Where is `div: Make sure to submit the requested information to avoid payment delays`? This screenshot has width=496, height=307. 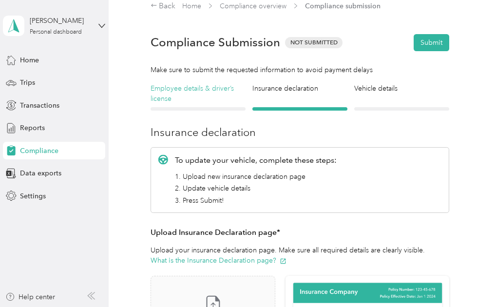 div: Make sure to submit the requested information to avoid payment delays is located at coordinates (300, 70).